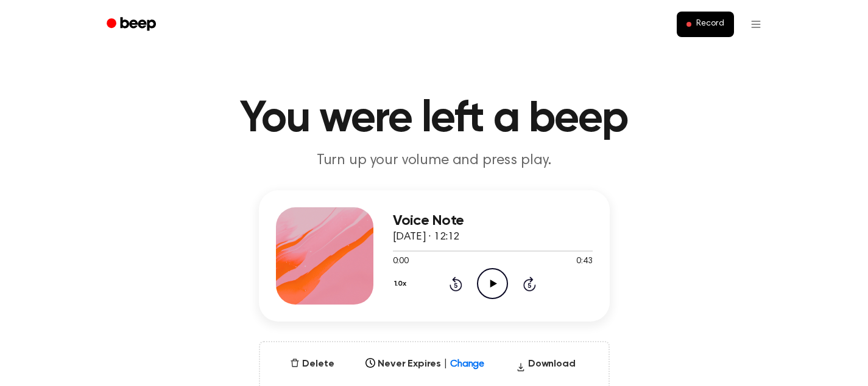  Describe the element at coordinates (312, 365) in the screenshot. I see `button: Delete` at that location.